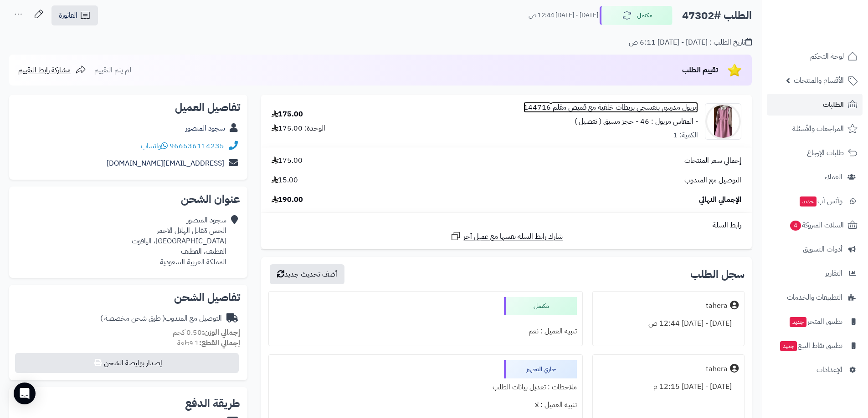  What do you see at coordinates (795, 226) in the screenshot?
I see `span: 4` at bounding box center [795, 226].